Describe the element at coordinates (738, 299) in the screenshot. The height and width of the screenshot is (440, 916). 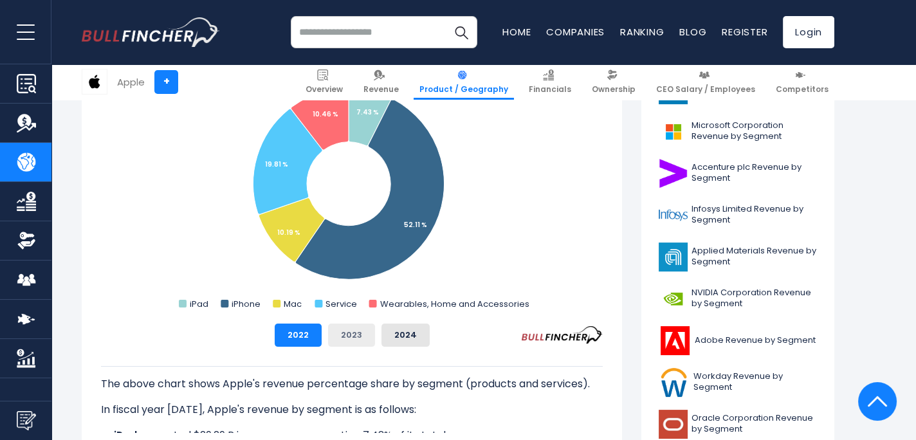
I see `a: NVIDIA Corporation Revenue by Segment` at that location.